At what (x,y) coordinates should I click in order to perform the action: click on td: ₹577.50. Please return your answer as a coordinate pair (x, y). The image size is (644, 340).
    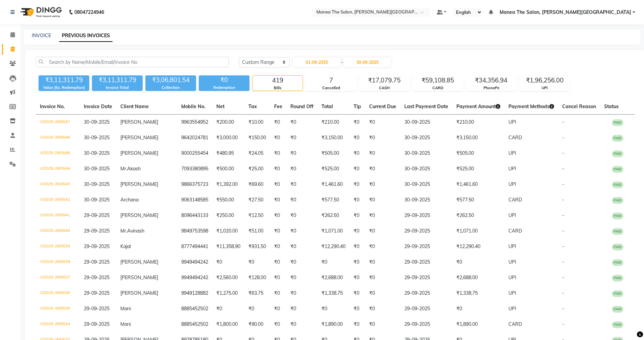
    Looking at the image, I should click on (478, 200).